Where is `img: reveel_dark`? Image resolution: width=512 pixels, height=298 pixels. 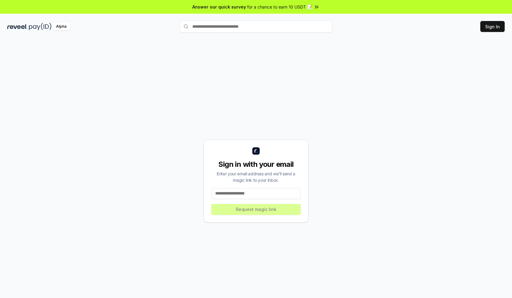
img: reveel_dark is located at coordinates (17, 26).